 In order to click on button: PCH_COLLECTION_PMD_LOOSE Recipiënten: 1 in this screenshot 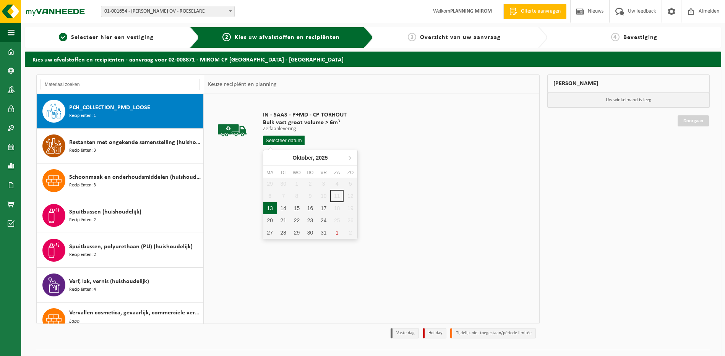, I will do `click(120, 111)`.